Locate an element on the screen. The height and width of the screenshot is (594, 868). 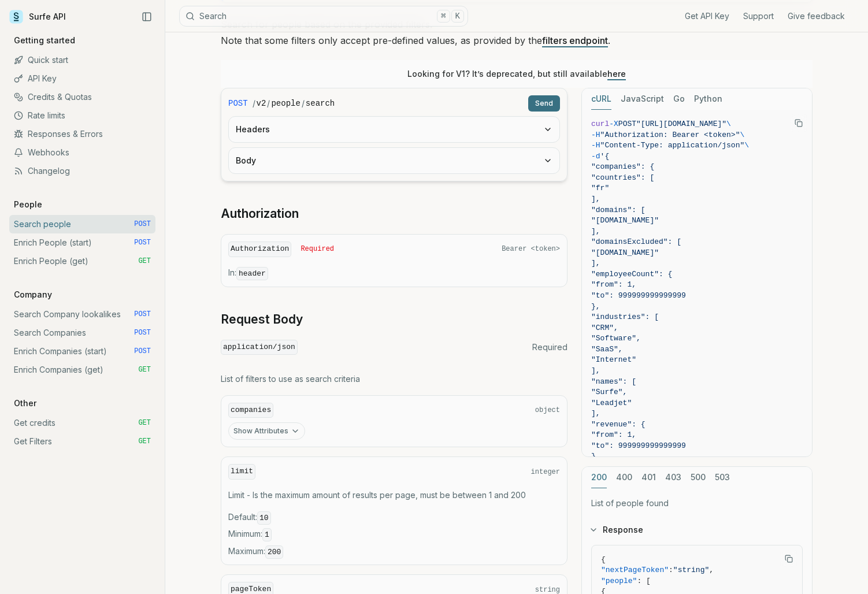
button: 200 is located at coordinates (599, 477).